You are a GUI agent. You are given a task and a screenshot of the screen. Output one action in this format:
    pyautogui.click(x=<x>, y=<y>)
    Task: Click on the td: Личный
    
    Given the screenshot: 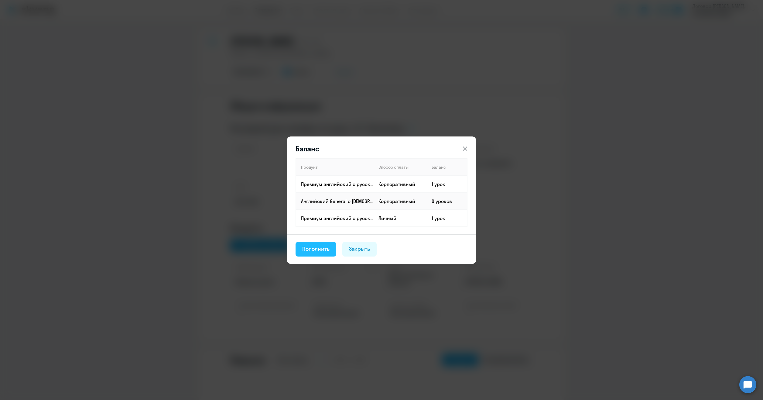 What is the action you would take?
    pyautogui.click(x=400, y=218)
    